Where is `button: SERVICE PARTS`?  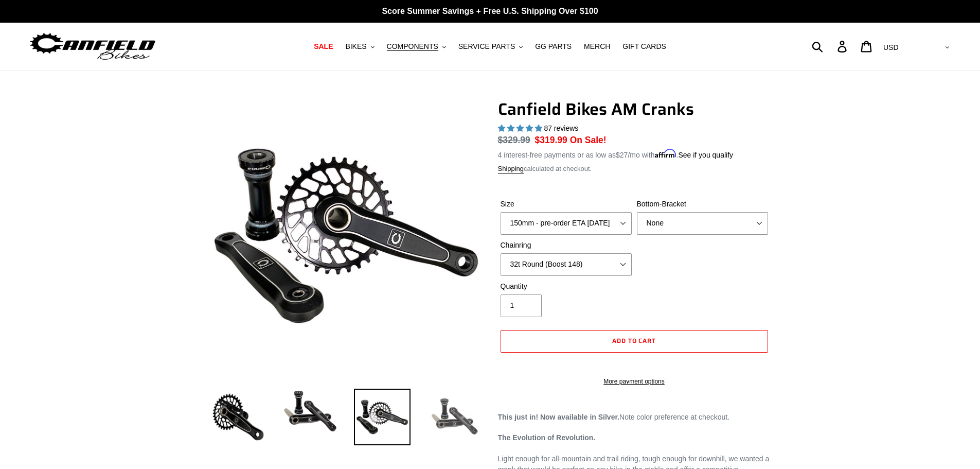
button: SERVICE PARTS is located at coordinates (490, 46).